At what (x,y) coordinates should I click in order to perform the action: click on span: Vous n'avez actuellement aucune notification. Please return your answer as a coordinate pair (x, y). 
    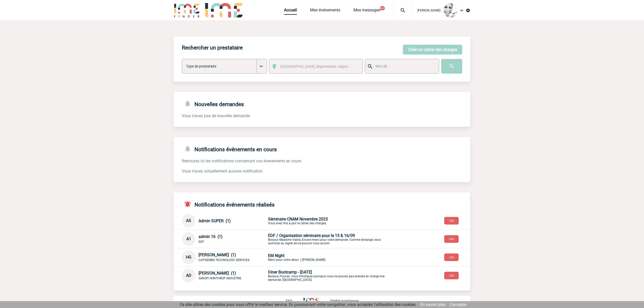
    Looking at the image, I should click on (222, 171).